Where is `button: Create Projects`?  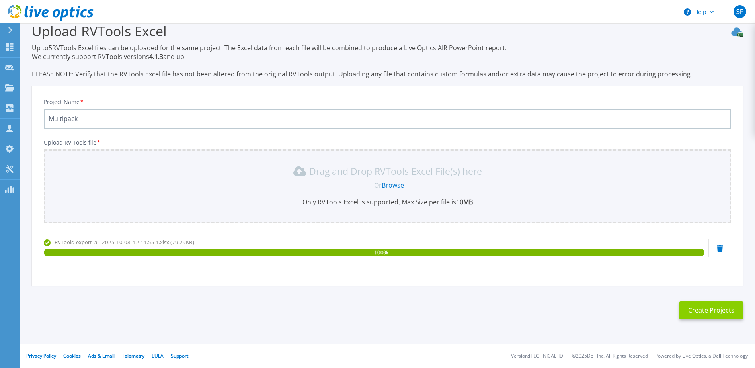 button: Create Projects is located at coordinates (711, 310).